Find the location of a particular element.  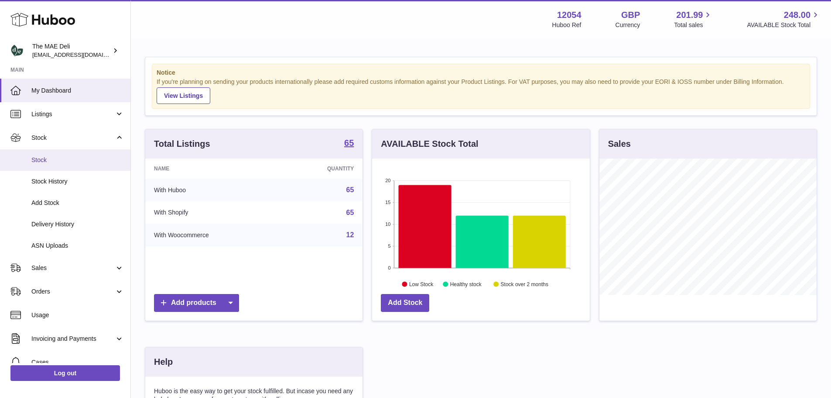

text: 20 is located at coordinates (388, 180).